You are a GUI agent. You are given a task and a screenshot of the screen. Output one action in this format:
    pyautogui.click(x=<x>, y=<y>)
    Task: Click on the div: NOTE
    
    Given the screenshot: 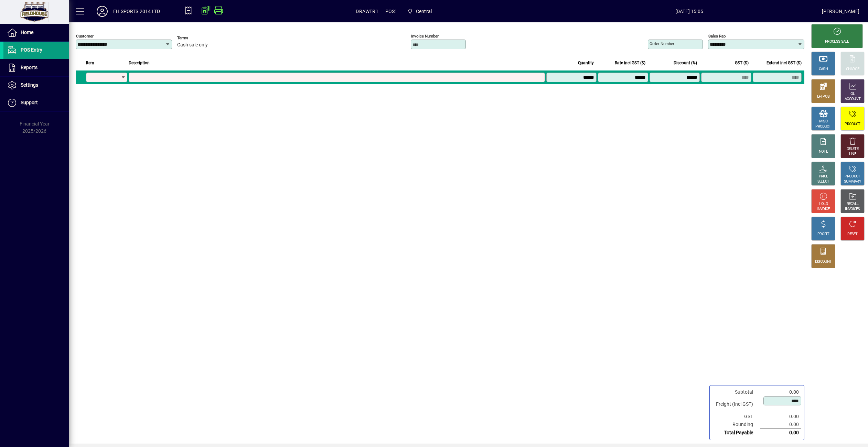 What is the action you would take?
    pyautogui.click(x=824, y=152)
    